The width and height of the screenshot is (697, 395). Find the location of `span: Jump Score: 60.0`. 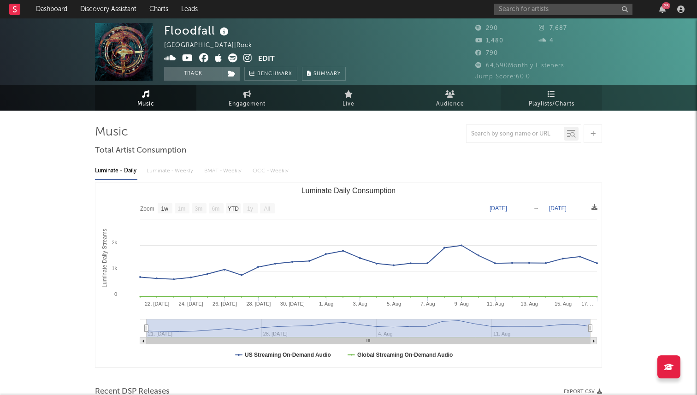

span: Jump Score: 60.0 is located at coordinates (502, 77).